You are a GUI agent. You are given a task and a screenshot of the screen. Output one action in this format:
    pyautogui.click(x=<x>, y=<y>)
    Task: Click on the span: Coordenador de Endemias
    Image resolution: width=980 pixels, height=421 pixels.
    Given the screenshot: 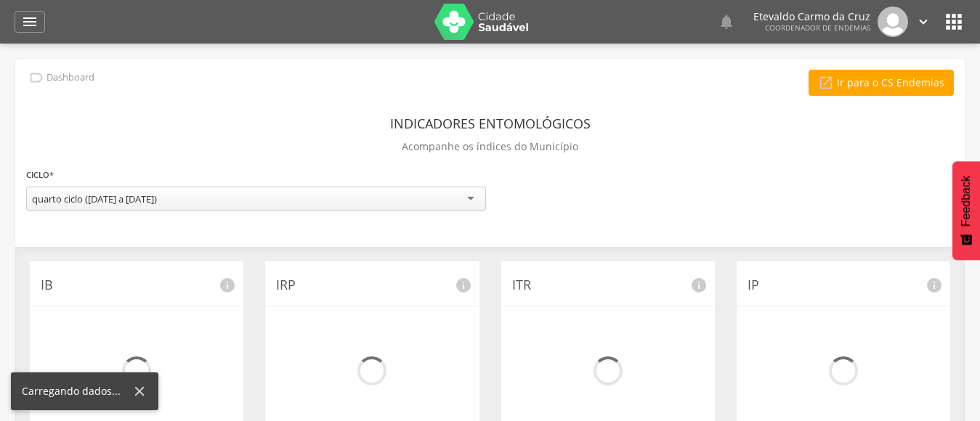 What is the action you would take?
    pyautogui.click(x=818, y=28)
    